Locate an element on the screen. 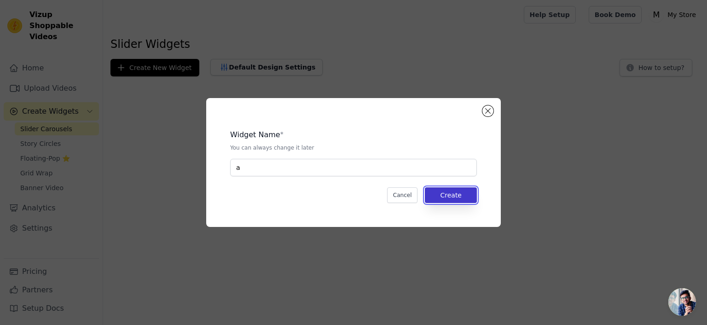  a: Open chat is located at coordinates (683, 302).